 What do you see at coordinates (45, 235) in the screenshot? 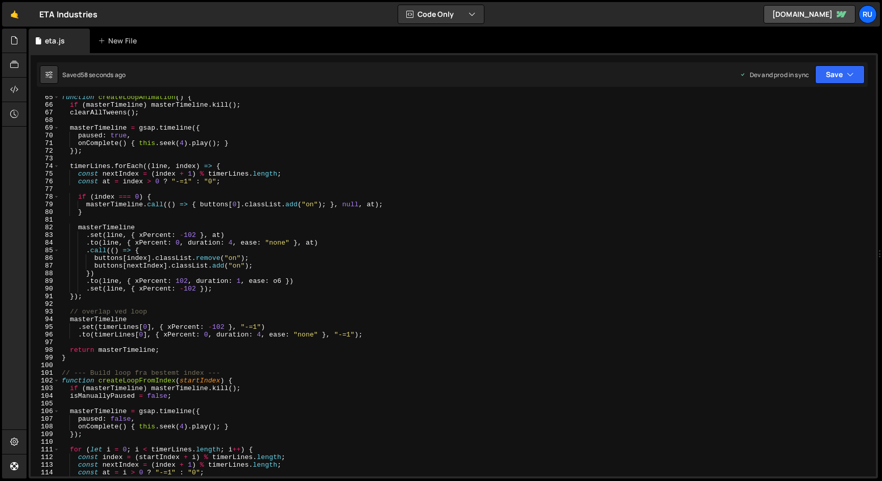
I see `div: 83` at bounding box center [45, 235].